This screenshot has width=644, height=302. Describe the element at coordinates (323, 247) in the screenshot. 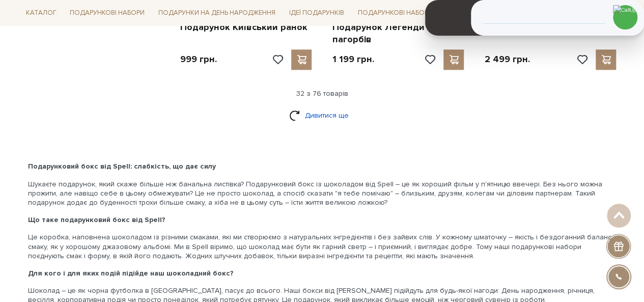

I see `p: Це коробка, наповнена шоколадом із різними смаками, які ми створюємо з натуральних інгредієнтів і...` at that location.